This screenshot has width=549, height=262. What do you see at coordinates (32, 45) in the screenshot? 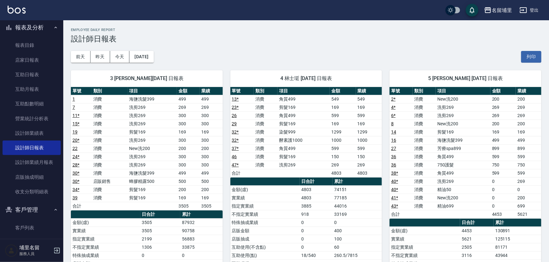
I see `a: 報表目錄` at bounding box center [32, 45].